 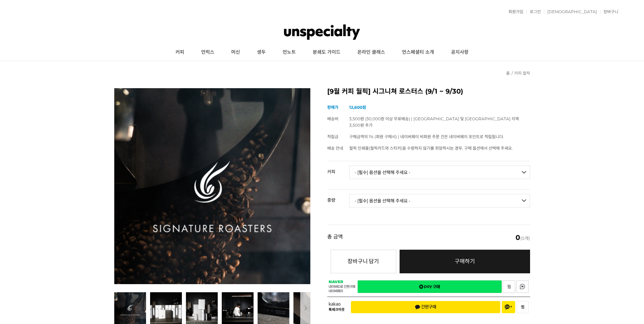 What do you see at coordinates (337, 307) in the screenshot?
I see `span: 카카오 톡체크아웃` at bounding box center [337, 307].